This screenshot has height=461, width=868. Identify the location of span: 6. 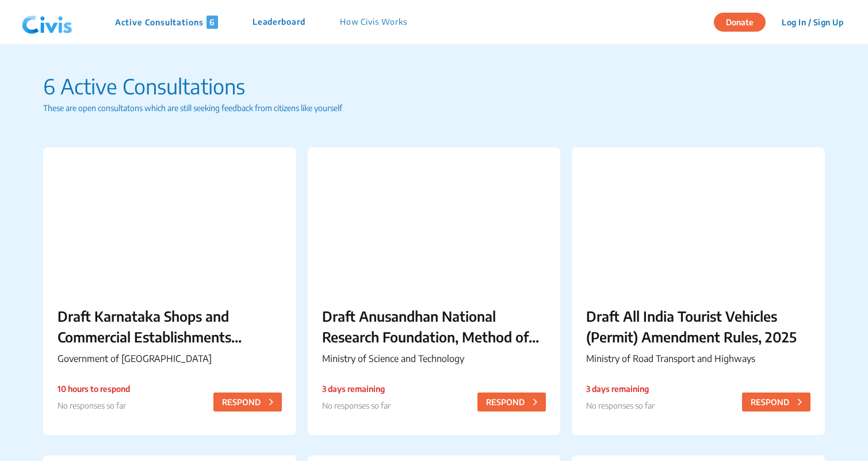
(213, 22).